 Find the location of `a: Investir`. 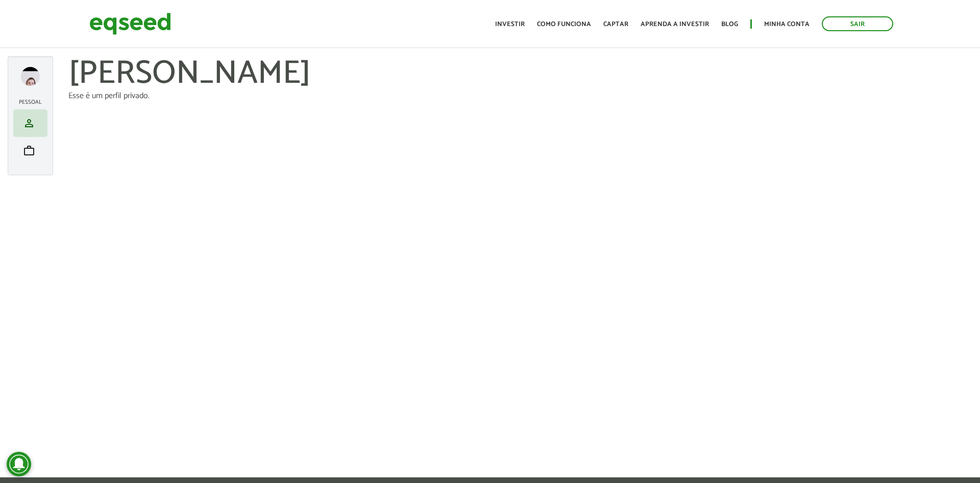

a: Investir is located at coordinates (510, 24).